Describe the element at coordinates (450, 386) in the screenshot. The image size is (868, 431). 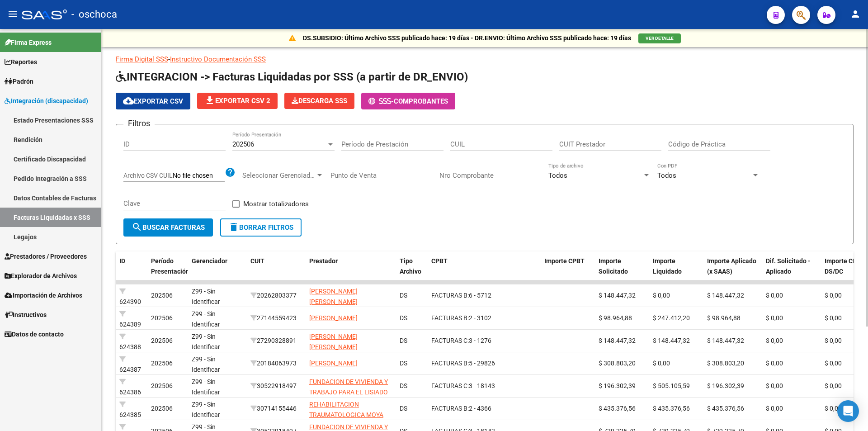
I see `span: FACTURAS C:` at that location.